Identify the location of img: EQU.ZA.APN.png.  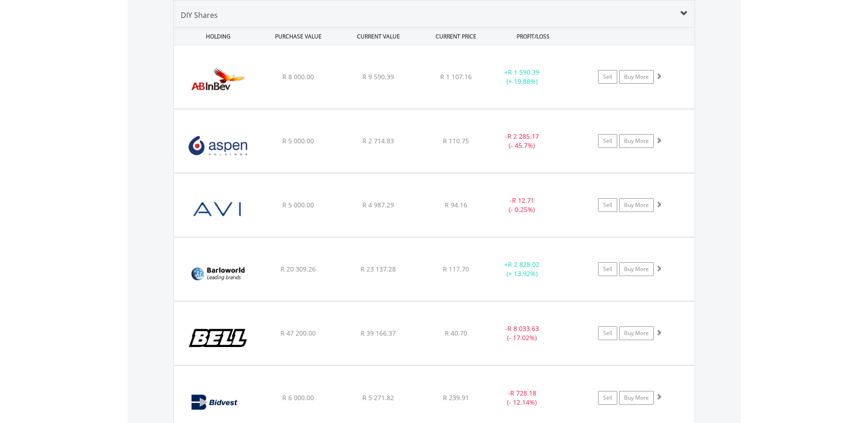
(218, 146).